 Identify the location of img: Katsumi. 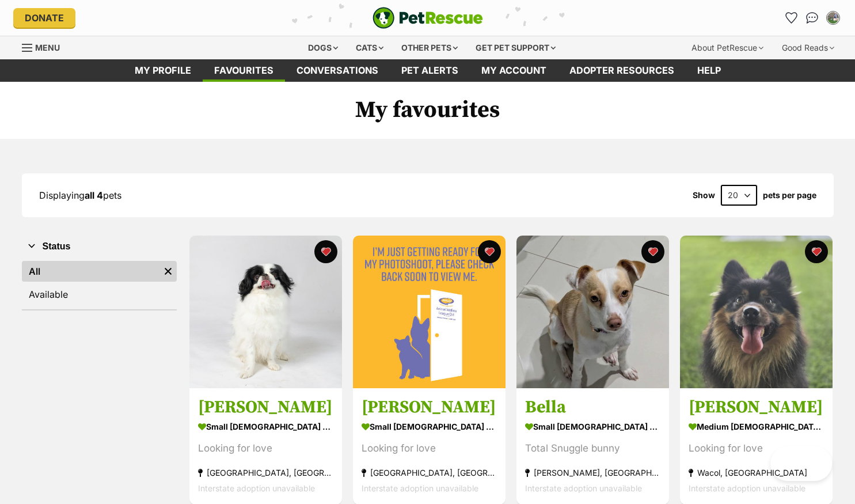
(265, 312).